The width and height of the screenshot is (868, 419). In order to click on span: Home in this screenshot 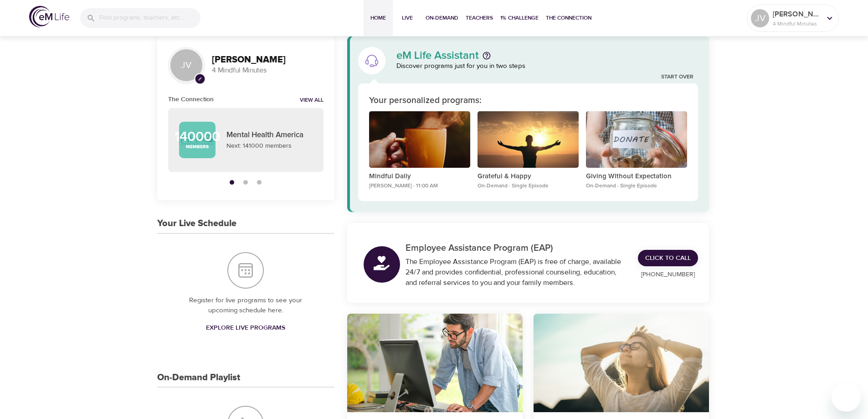, I will do `click(378, 18)`.